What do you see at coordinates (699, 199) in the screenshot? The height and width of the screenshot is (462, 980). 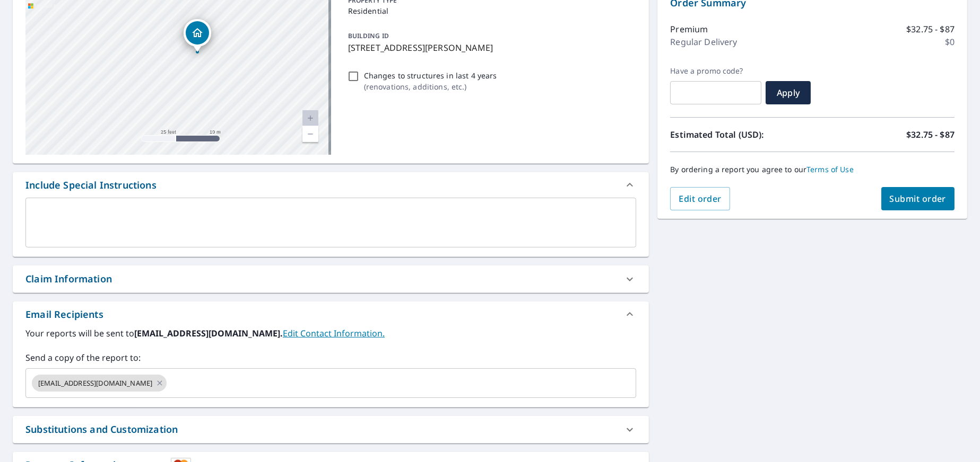 I see `span: Edit order` at bounding box center [699, 199].